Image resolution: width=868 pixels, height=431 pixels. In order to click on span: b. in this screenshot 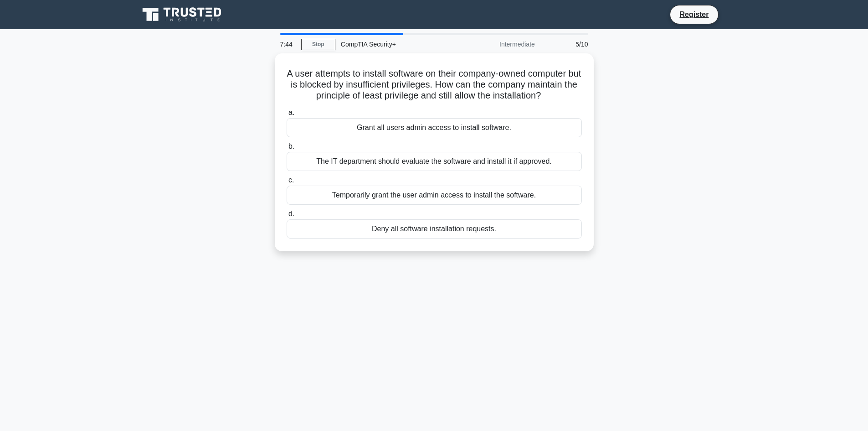, I will do `click(291, 146)`.